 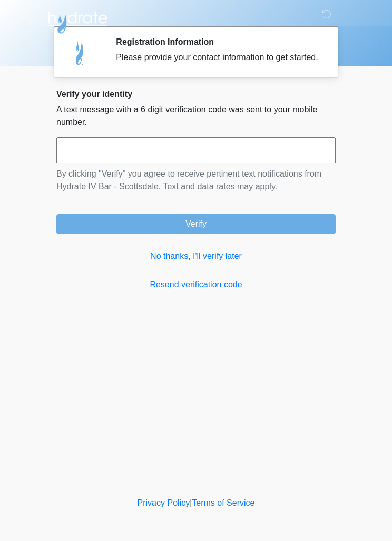 I want to click on h2: Verify your identity, so click(x=196, y=94).